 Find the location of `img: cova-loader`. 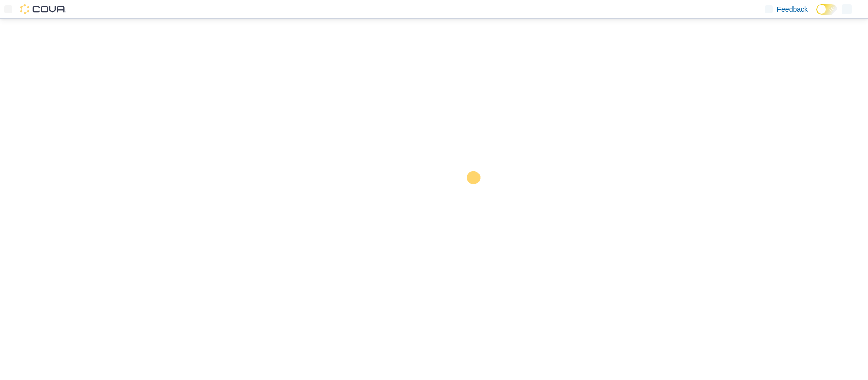

img: cova-loader is located at coordinates (472, 202).